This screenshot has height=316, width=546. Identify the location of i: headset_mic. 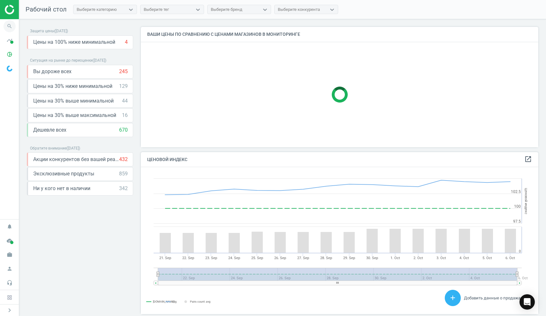
(10, 283).